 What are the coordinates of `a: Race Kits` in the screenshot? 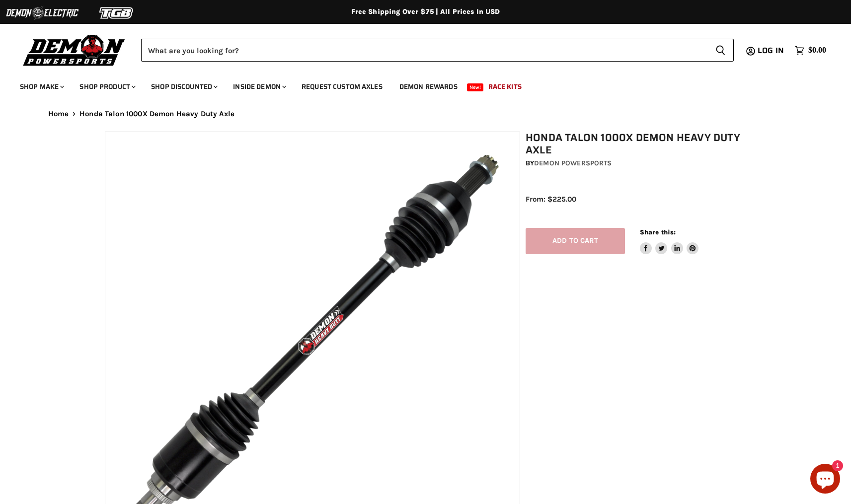 It's located at (505, 86).